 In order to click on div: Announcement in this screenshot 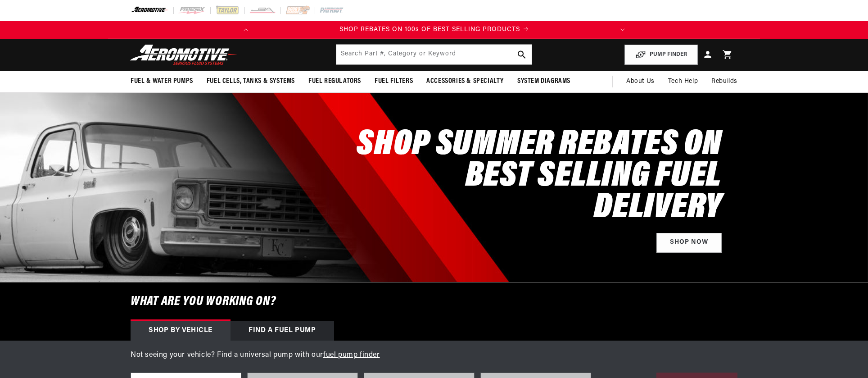, I will do `click(434, 30)`.